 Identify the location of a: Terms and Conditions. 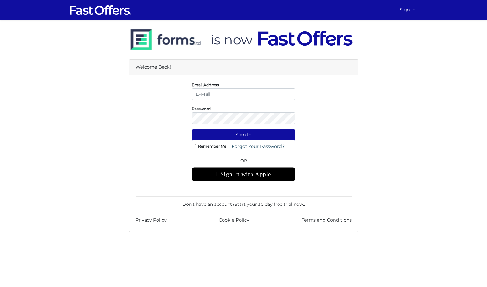
(326, 220).